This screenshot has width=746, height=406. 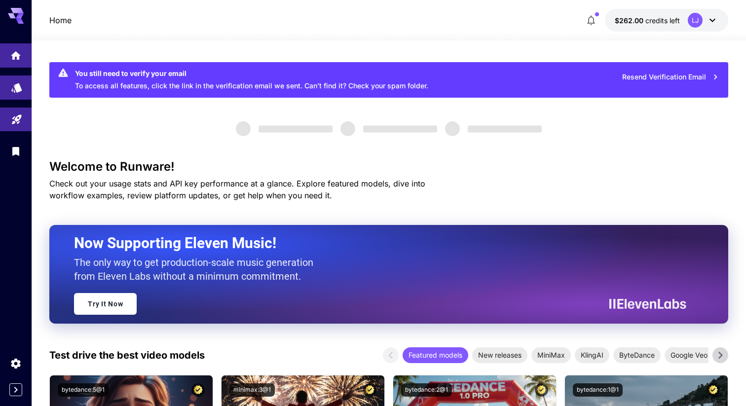 I want to click on div: You still need to verify your email, so click(x=252, y=73).